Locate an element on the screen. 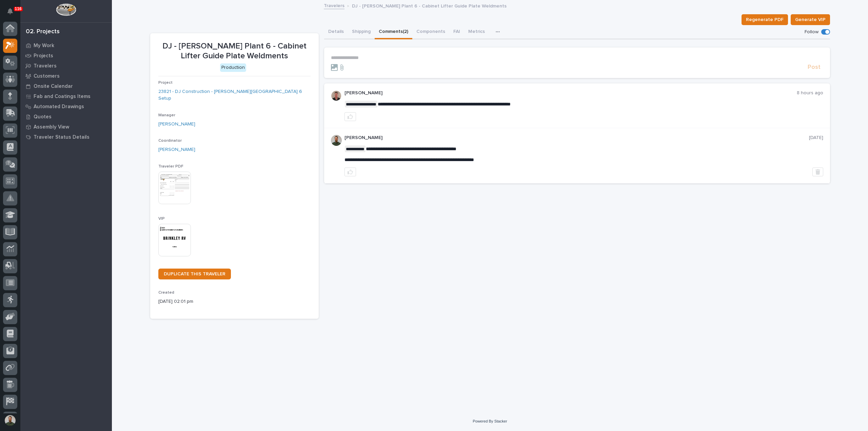  a: Assembly View is located at coordinates (66, 127).